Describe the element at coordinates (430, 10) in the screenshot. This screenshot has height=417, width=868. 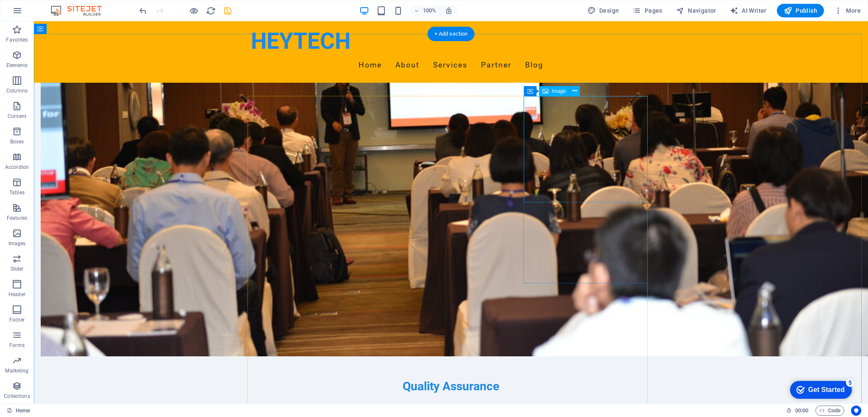
I see `h6: 100%` at that location.